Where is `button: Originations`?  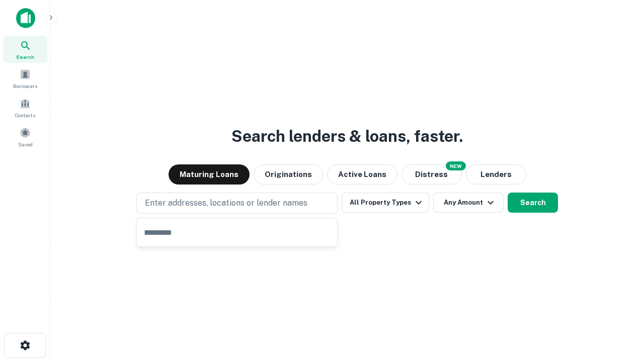
button: Originations is located at coordinates (288, 175).